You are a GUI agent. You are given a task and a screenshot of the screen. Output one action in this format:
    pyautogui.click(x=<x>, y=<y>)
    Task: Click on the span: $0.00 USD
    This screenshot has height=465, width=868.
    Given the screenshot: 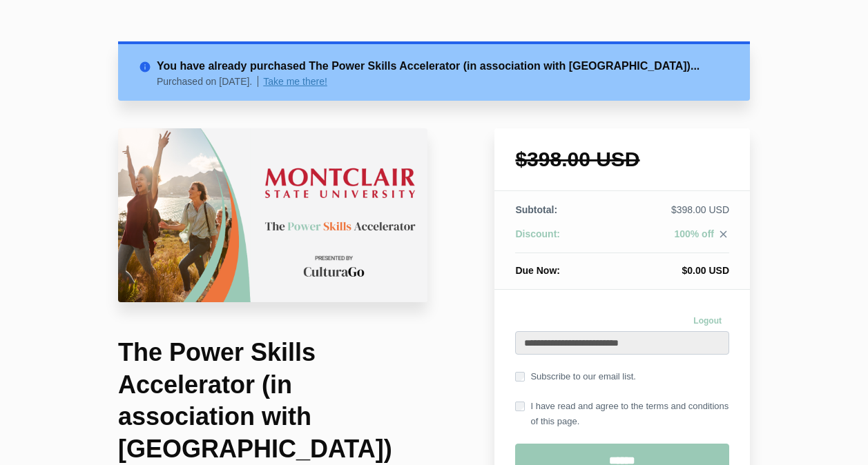 What is the action you would take?
    pyautogui.click(x=706, y=271)
    